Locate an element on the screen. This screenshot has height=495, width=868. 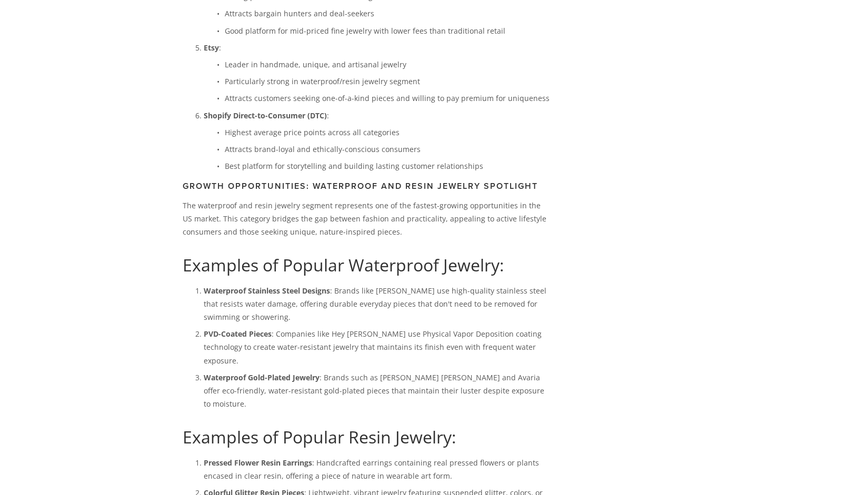
h1: Examples of Popular Waterproof Jewelry: is located at coordinates (367, 265).